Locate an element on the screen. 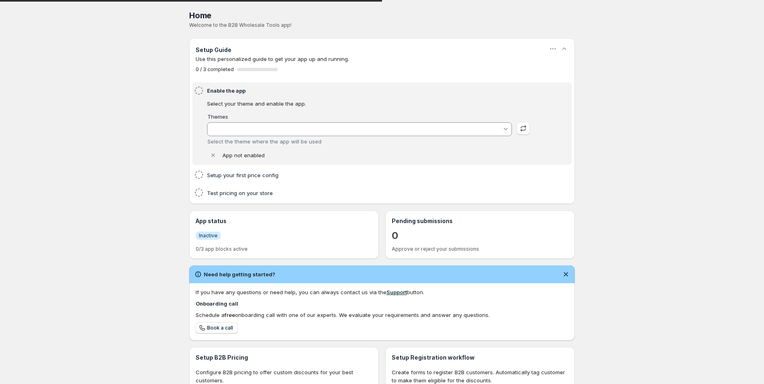 The image size is (764, 384). h4: Setup your first price config is located at coordinates (369, 175).